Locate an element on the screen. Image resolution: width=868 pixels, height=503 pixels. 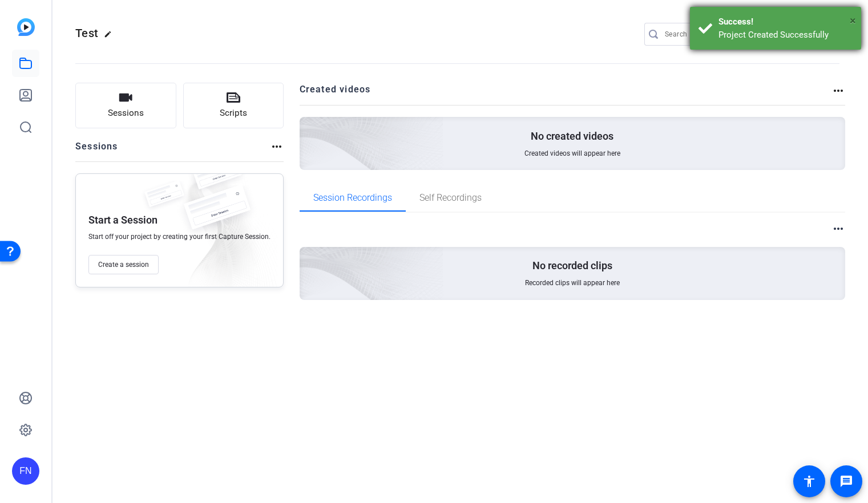
span: Self Recordings is located at coordinates (450, 198).